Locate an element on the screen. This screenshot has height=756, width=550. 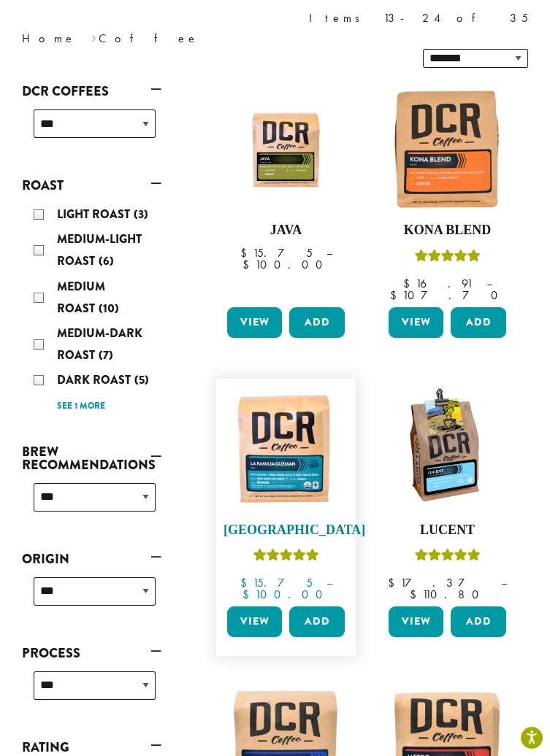
a: Home is located at coordinates (49, 38).